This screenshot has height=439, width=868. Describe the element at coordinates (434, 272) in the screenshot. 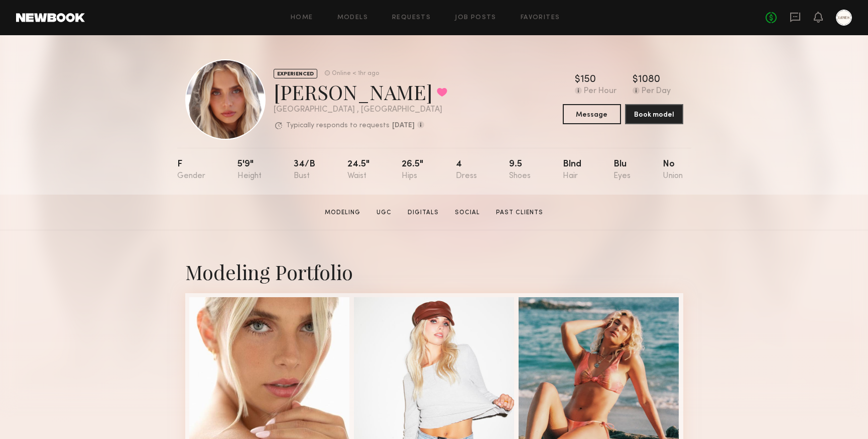

I see `div: Modeling Portfolio` at that location.